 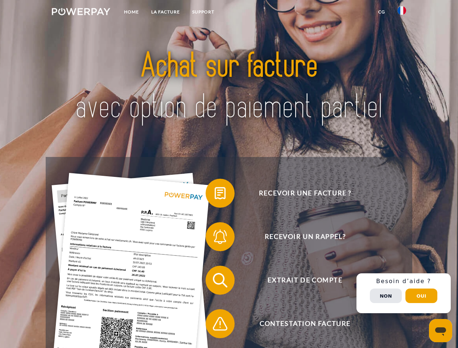 I want to click on span: Recevoir une facture ?, so click(x=305, y=193).